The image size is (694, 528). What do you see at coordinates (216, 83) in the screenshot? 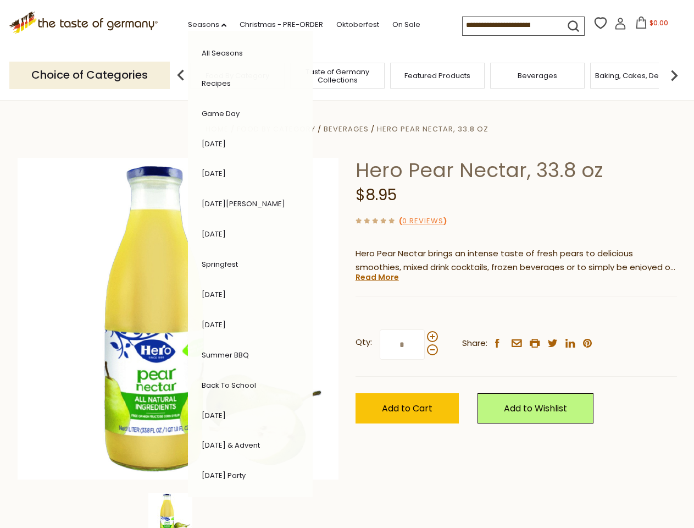
I see `a: Recipes` at bounding box center [216, 83].